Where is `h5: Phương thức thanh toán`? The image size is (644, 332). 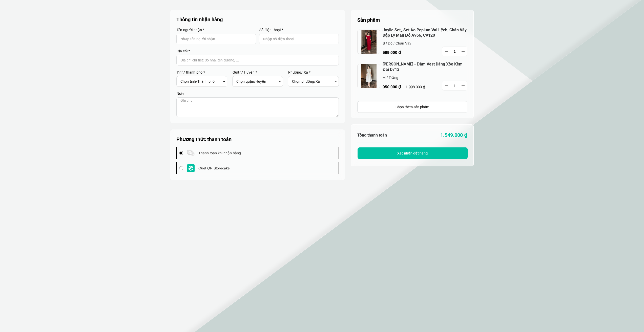
h5: Phương thức thanh toán is located at coordinates (257, 139).